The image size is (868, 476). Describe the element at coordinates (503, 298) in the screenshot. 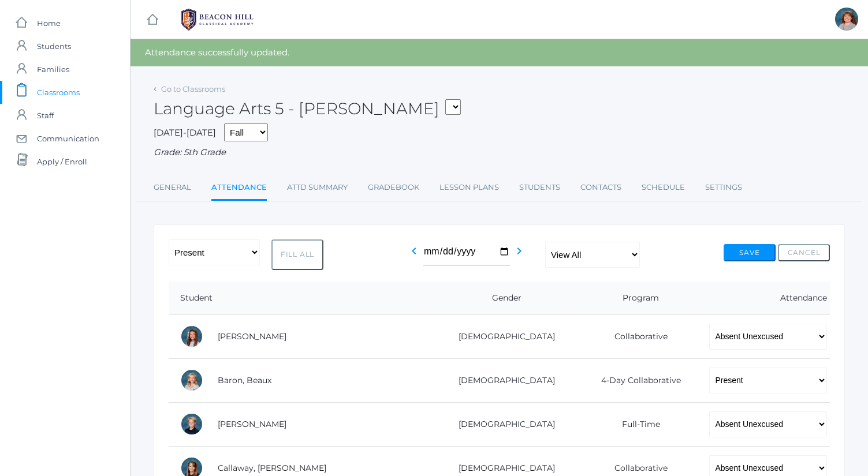

I see `th: Gender` at that location.